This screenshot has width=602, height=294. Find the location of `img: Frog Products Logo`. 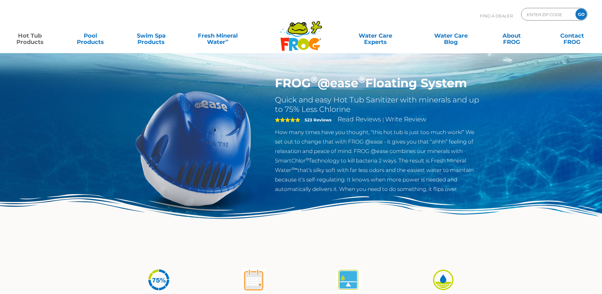

img: Frog Products Logo is located at coordinates (301, 32).